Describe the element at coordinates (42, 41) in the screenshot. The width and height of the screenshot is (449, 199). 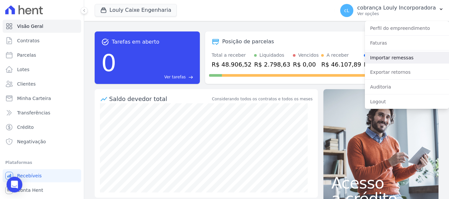
I see `a: Contratos` at that location.